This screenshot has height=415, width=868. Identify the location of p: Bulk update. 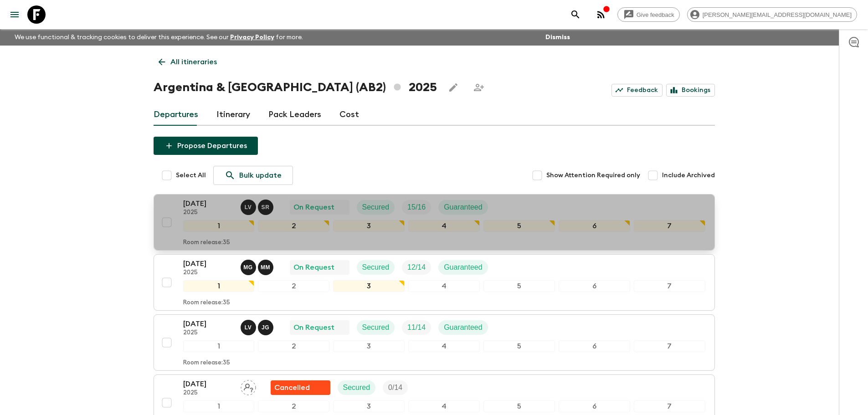
(261, 175).